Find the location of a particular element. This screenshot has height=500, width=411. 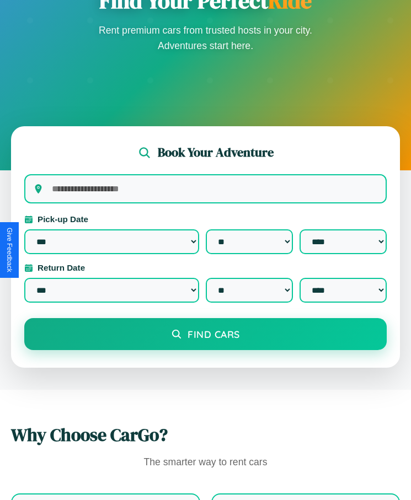

p: Rent premium cars from trusted hosts in your city. Adventures start here. is located at coordinates (206, 38).